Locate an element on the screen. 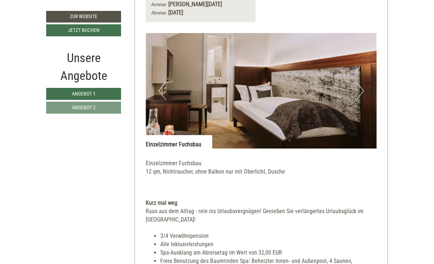 The height and width of the screenshot is (264, 434). span: Angebot 2 is located at coordinates (84, 108).